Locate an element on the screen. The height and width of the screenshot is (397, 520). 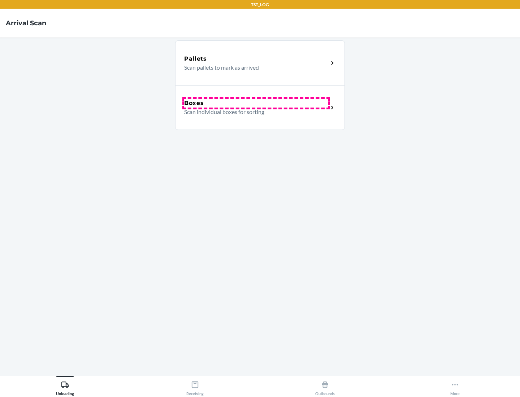
button: Outbounds is located at coordinates (325, 386).